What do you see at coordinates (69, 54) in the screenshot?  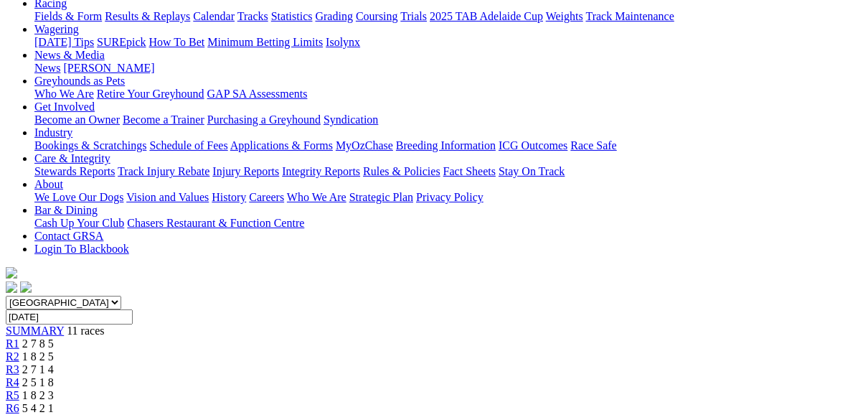 I see `a: News & Media` at bounding box center [69, 54].